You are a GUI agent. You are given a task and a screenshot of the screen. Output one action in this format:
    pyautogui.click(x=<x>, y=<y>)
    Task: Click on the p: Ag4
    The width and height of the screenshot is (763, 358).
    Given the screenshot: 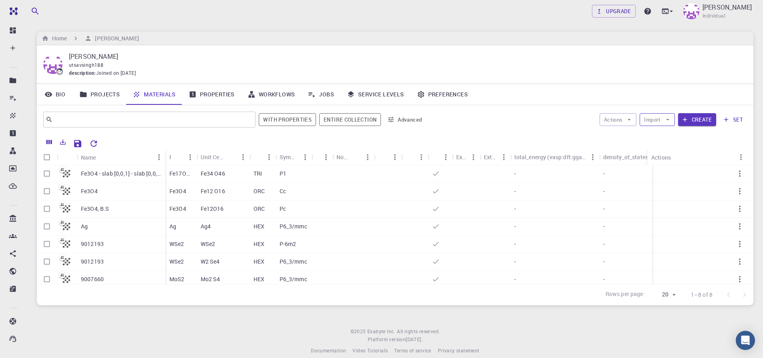 What is the action you would take?
    pyautogui.click(x=205, y=227)
    